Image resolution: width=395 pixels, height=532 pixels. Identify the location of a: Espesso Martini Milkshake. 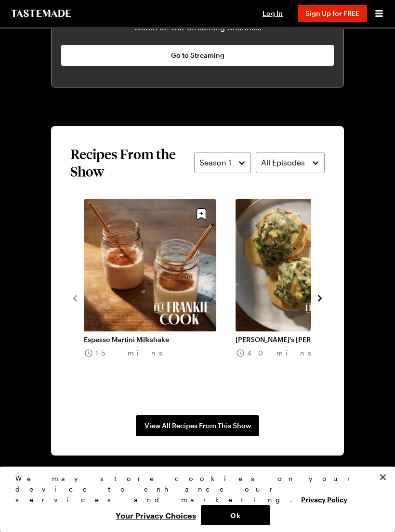
(150, 340).